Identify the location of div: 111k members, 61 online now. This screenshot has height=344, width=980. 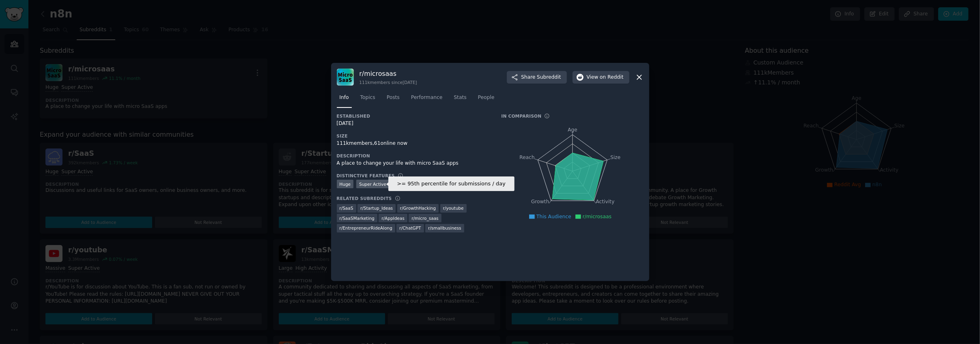
(413, 143).